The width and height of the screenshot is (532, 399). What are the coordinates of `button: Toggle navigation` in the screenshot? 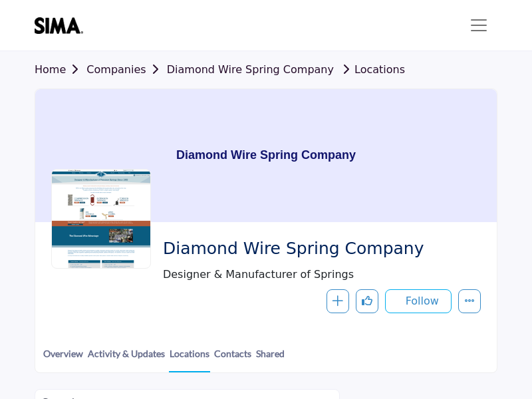 It's located at (479, 25).